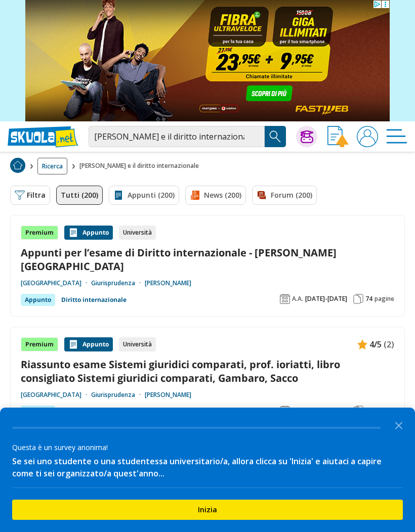 The height and width of the screenshot is (532, 415). I want to click on a: Home, so click(18, 166).